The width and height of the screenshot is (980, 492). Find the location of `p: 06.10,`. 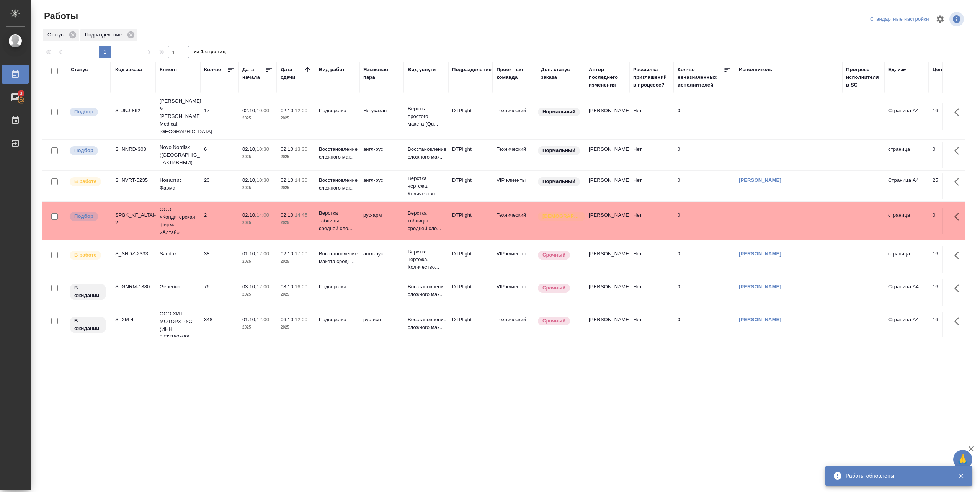

p: 06.10, is located at coordinates (288, 319).